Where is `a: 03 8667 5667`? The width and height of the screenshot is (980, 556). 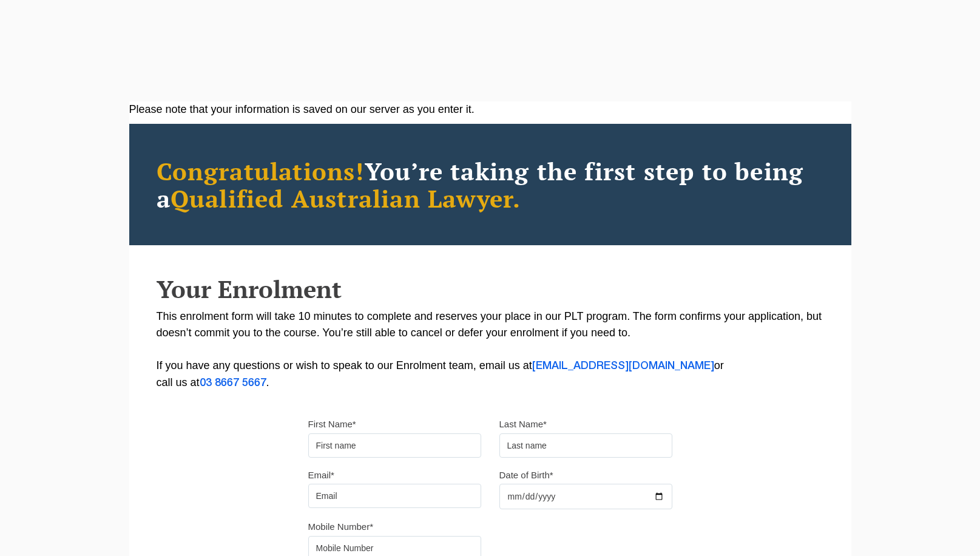 a: 03 8667 5667 is located at coordinates (233, 383).